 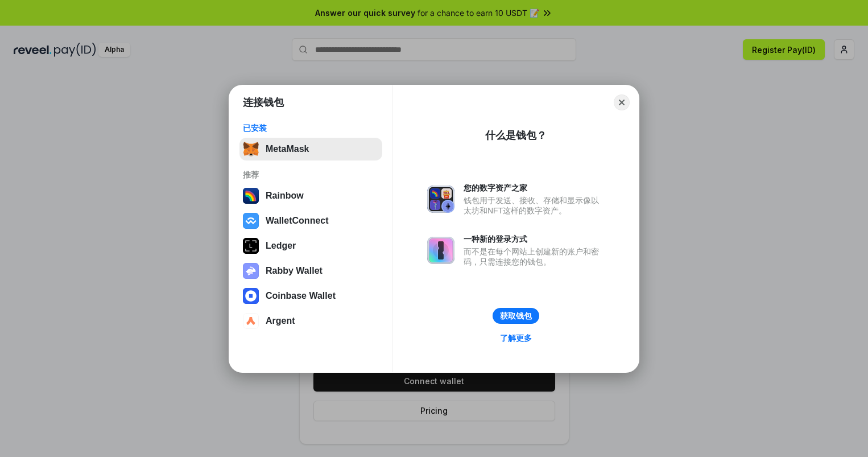 I want to click on button: Ledger, so click(x=311, y=246).